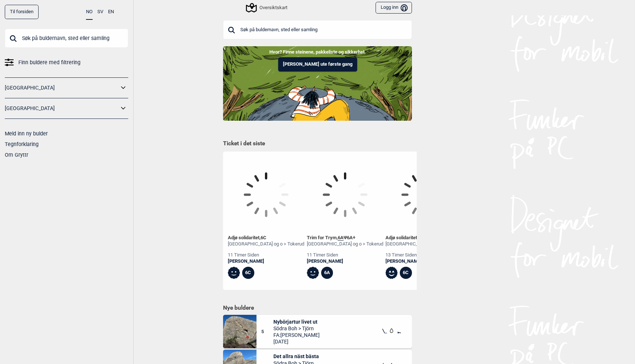 This screenshot has height=364, width=635. I want to click on div: 6A, so click(327, 273).